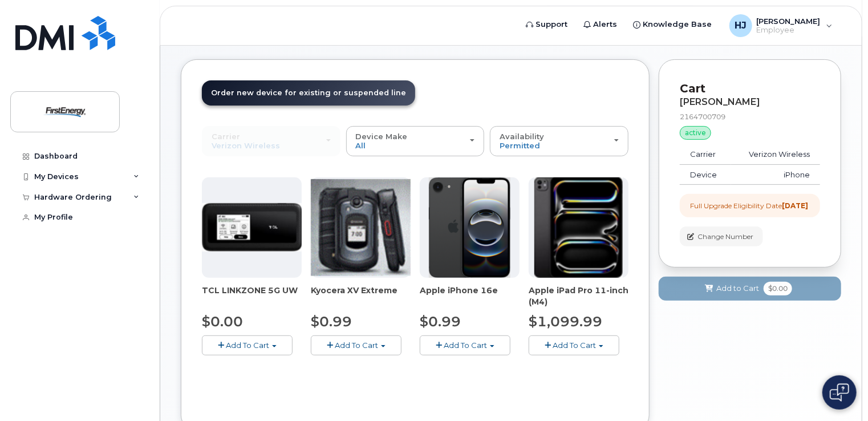 This screenshot has height=421, width=868. Describe the element at coordinates (361, 145) in the screenshot. I see `span: All` at that location.